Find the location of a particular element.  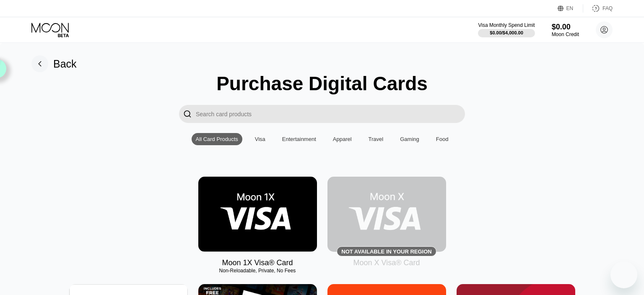

div: All Card Products is located at coordinates (217, 139).